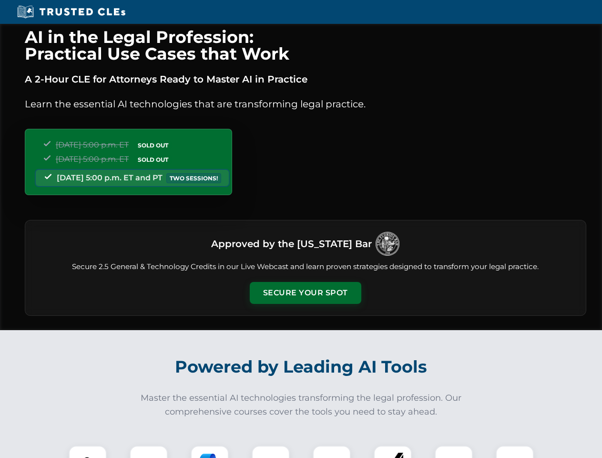 The height and width of the screenshot is (458, 602). I want to click on button: Secure Your Spot, so click(306, 293).